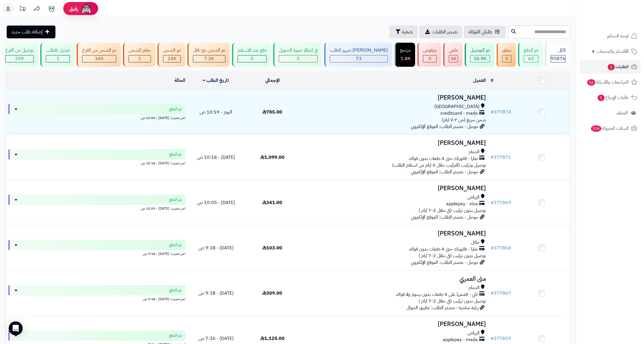 This screenshot has height=344, width=644. What do you see at coordinates (462, 204) in the screenshot?
I see `span: applepay - visa` at bounding box center [462, 204].